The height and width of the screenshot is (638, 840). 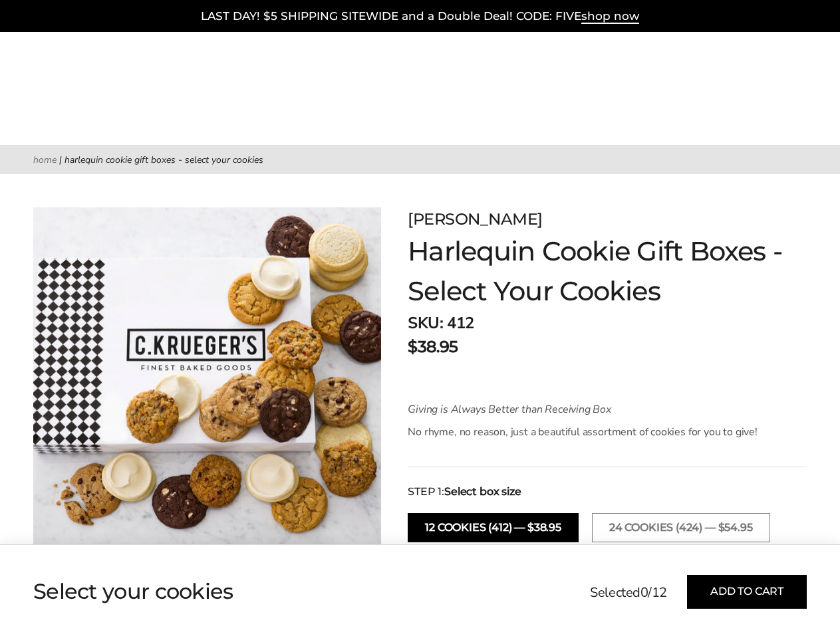 I want to click on span: 0, so click(x=644, y=592).